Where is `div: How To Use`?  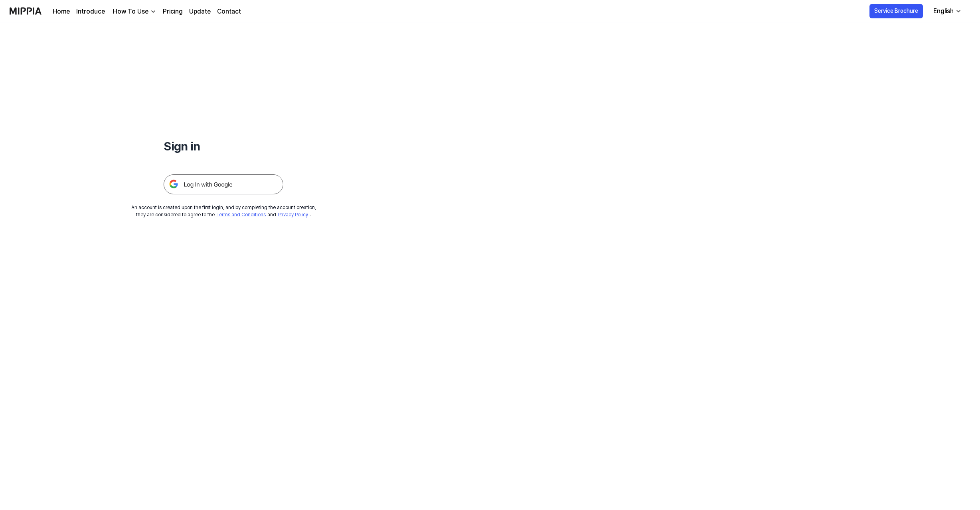 div: How To Use is located at coordinates (130, 12).